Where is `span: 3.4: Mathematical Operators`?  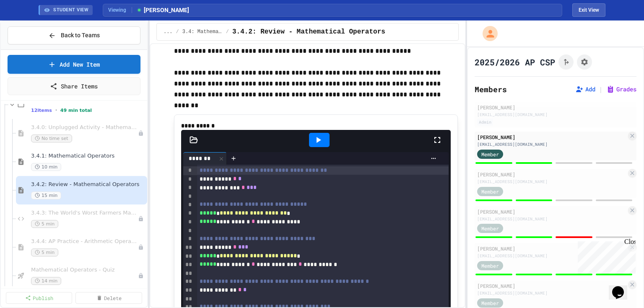 span: 3.4: Mathematical Operators is located at coordinates (202, 32).